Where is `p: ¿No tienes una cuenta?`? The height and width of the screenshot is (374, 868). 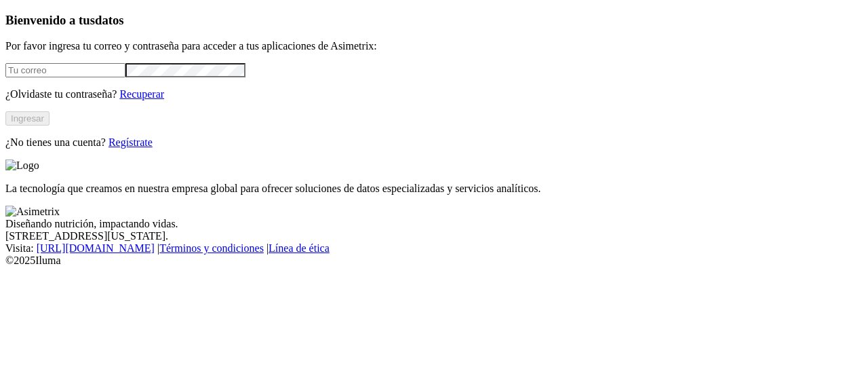 p: ¿No tienes una cuenta? is located at coordinates (434, 142).